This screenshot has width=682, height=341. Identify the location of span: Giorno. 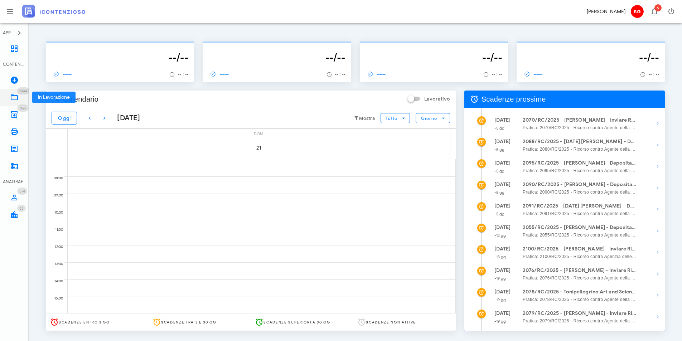
(429, 118).